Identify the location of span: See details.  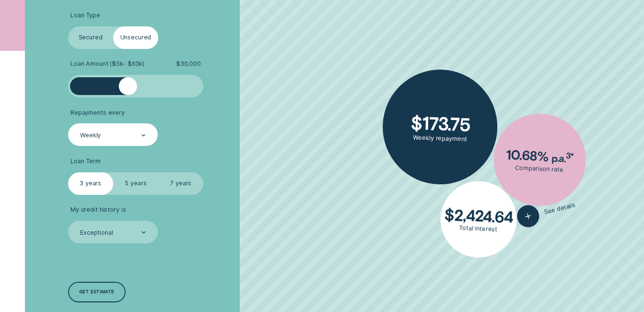
(560, 208).